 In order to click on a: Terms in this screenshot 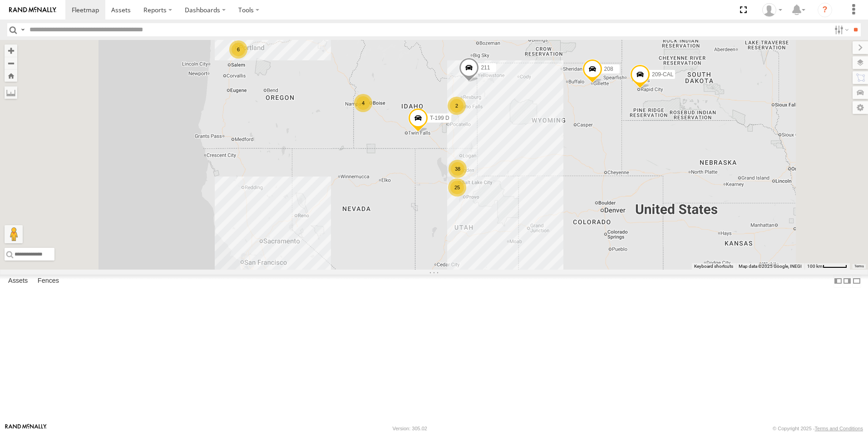, I will do `click(859, 266)`.